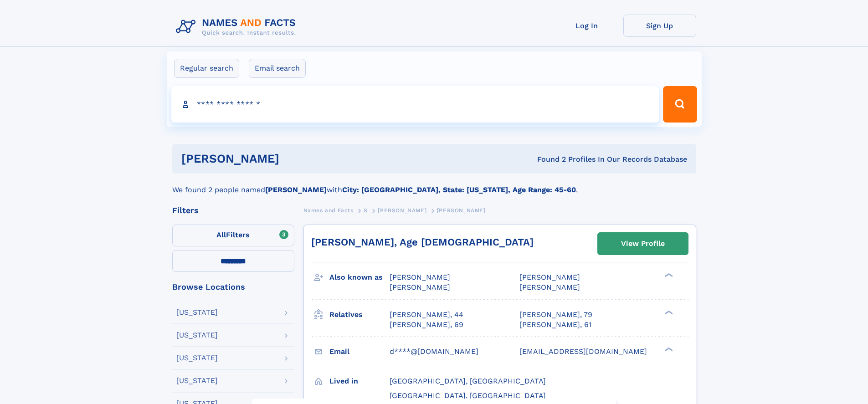 This screenshot has width=868, height=404. What do you see at coordinates (679, 104) in the screenshot?
I see `button: Search Button` at bounding box center [679, 104].